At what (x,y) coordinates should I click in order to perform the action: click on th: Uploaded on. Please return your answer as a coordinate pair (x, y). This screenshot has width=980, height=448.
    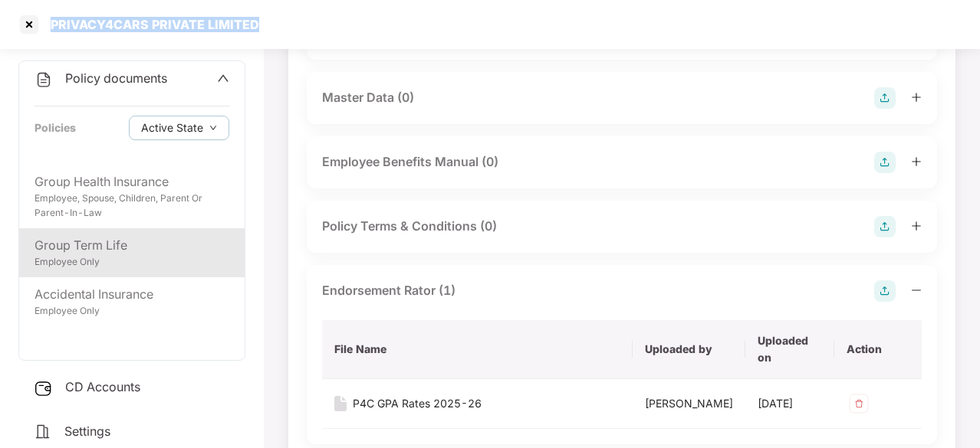
    Looking at the image, I should click on (790, 350).